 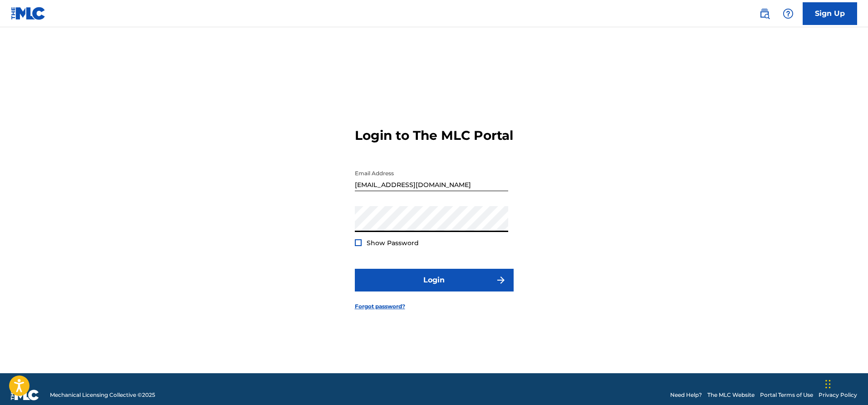 What do you see at coordinates (393, 243) in the screenshot?
I see `span: Show Password` at bounding box center [393, 243].